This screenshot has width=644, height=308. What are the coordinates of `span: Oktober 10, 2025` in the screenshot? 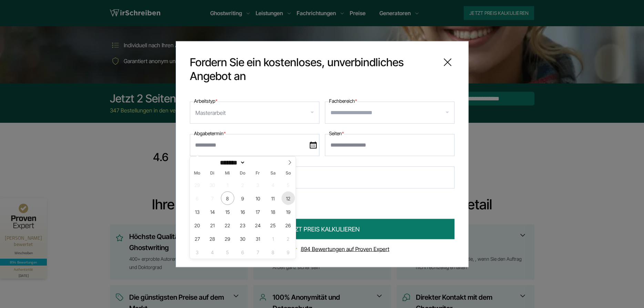 It's located at (258, 198).